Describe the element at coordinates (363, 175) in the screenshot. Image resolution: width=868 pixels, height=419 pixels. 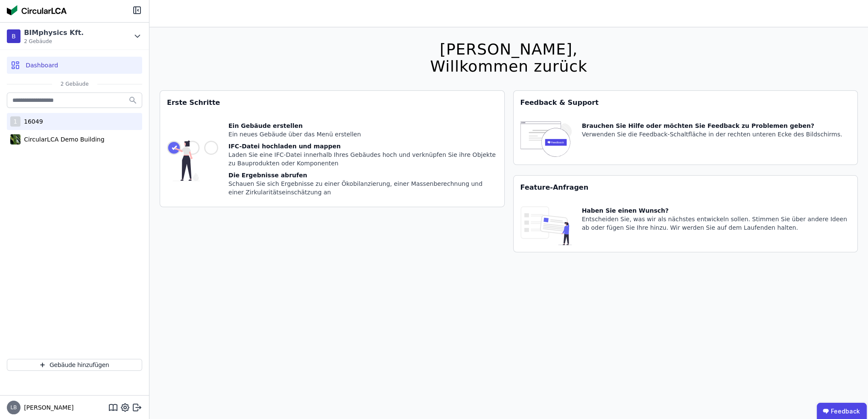
I see `div: Die Ergebnisse abrufen` at that location.